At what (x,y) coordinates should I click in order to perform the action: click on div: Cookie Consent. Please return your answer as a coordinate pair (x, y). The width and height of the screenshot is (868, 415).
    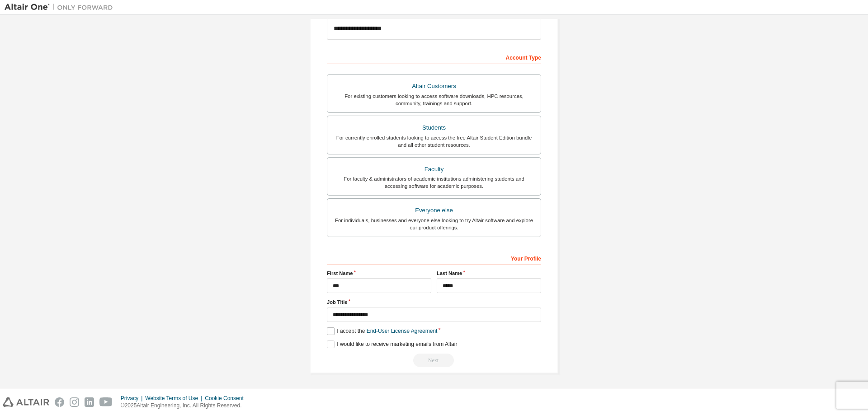
    Looking at the image, I should click on (226, 399).